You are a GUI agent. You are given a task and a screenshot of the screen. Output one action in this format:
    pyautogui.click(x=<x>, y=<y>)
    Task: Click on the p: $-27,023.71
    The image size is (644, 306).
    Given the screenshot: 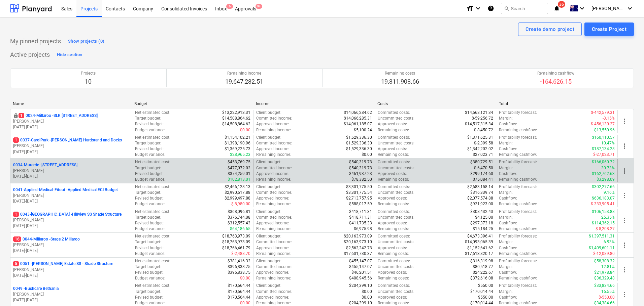 What is the action you would take?
    pyautogui.click(x=605, y=155)
    